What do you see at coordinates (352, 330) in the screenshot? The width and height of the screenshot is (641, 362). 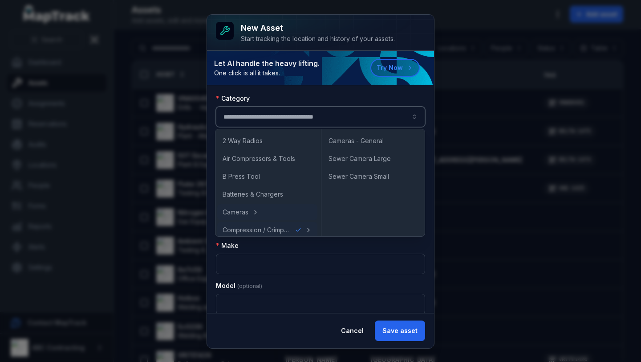 I see `button: Cancel` at bounding box center [352, 330].